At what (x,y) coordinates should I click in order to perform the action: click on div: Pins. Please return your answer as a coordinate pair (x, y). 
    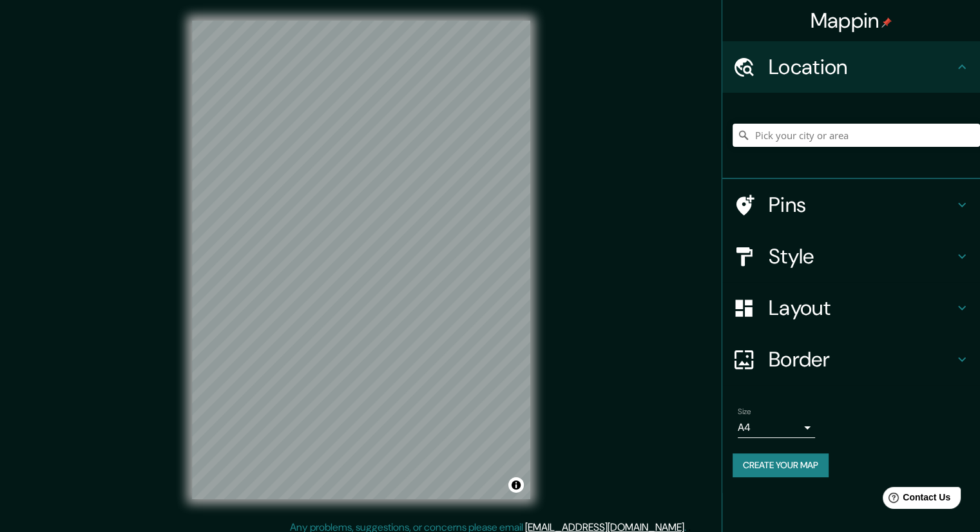
    Looking at the image, I should click on (851, 204).